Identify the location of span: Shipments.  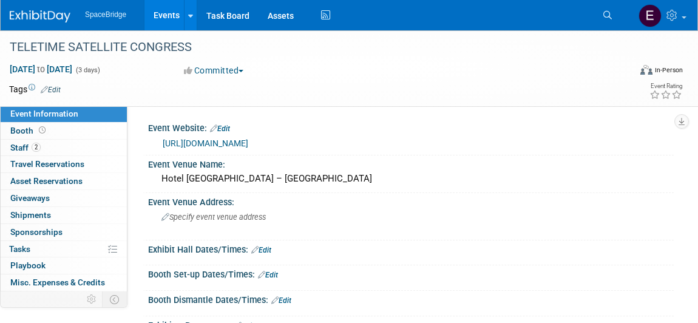
(30, 215).